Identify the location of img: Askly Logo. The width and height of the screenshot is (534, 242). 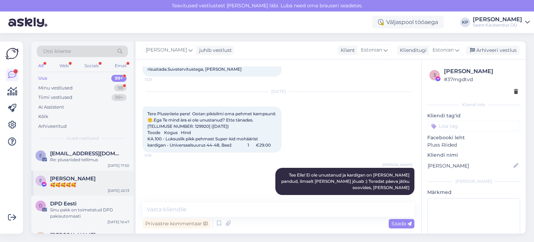
(12, 54).